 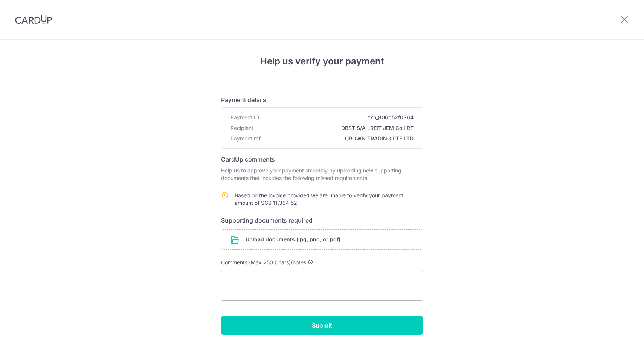 What do you see at coordinates (322, 62) in the screenshot?
I see `h4: Help us verify your payment` at bounding box center [322, 62].